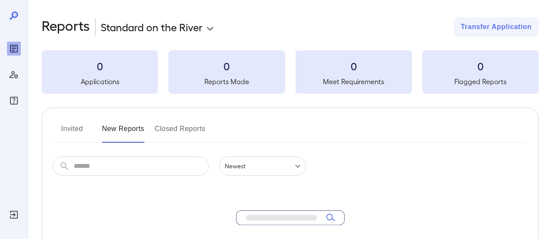 Image resolution: width=549 pixels, height=239 pixels. What do you see at coordinates (100, 82) in the screenshot?
I see `h5: Applications` at bounding box center [100, 82].